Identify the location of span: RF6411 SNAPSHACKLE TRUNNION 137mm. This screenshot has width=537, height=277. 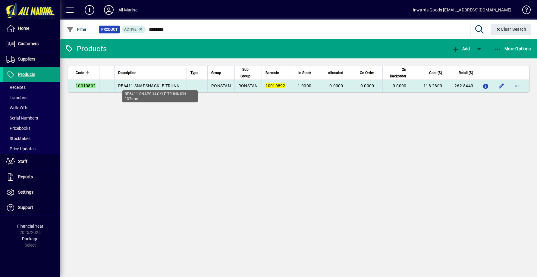
(160, 86).